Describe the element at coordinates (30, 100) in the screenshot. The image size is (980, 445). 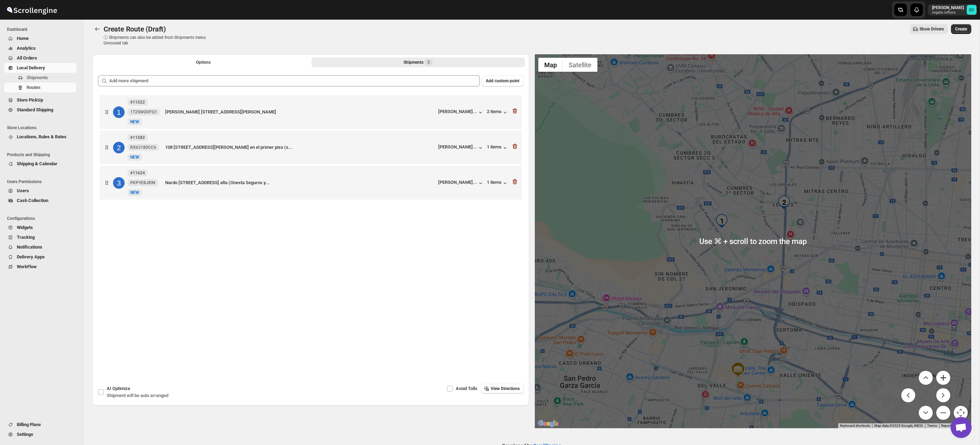
I see `span: Store PickUp` at that location.